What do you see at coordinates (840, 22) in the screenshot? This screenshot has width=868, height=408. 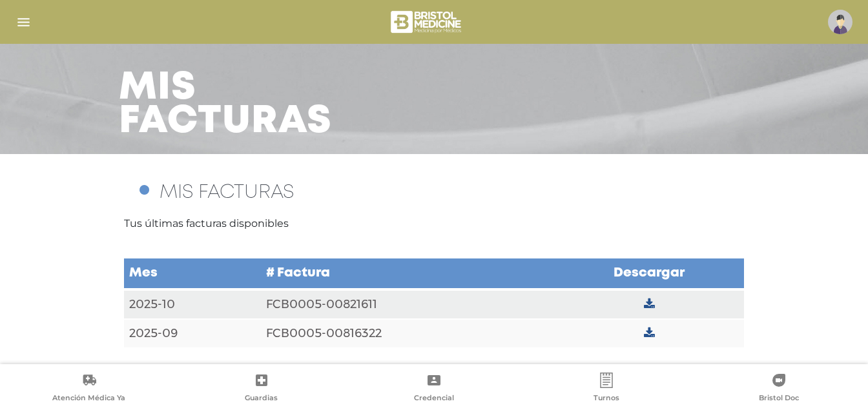 I see `img: profile-placeholder.svg` at bounding box center [840, 22].